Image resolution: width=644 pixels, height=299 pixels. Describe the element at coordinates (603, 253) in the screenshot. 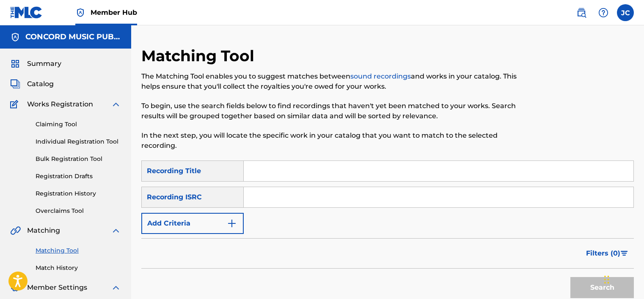

I see `span: Filters ( 0 )` at that location.